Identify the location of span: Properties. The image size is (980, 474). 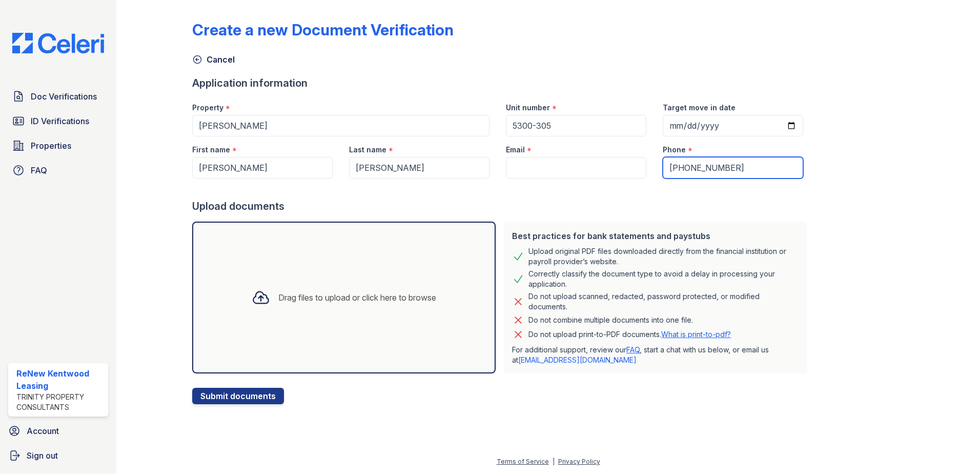
(51, 145).